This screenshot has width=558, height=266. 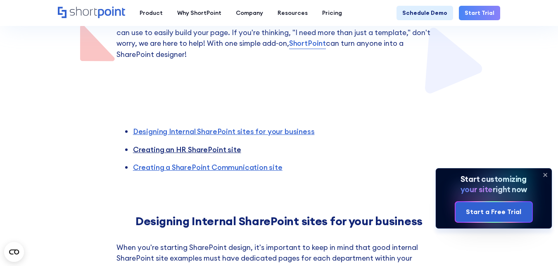 What do you see at coordinates (332, 13) in the screenshot?
I see `a: Pricing` at bounding box center [332, 13].